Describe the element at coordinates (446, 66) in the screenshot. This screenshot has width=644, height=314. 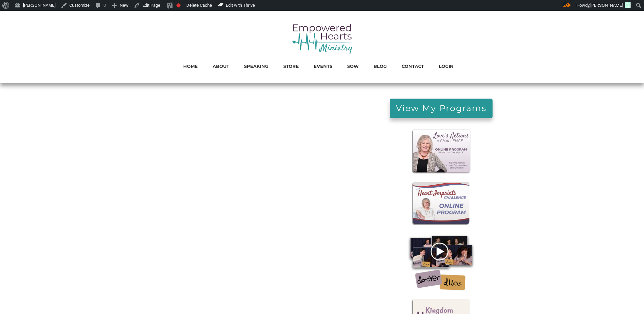
I see `span: LOGIN` at that location.